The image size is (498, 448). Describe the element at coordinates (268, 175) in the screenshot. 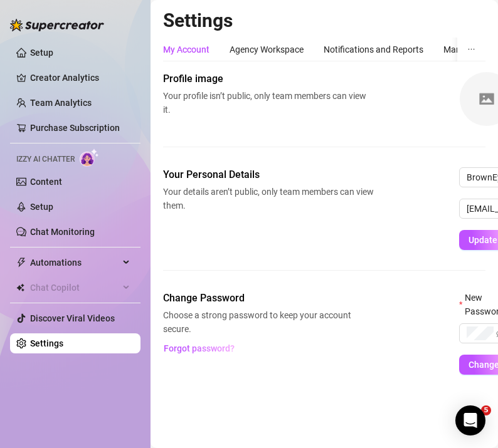

I see `span: Your Personal Details` at that location.